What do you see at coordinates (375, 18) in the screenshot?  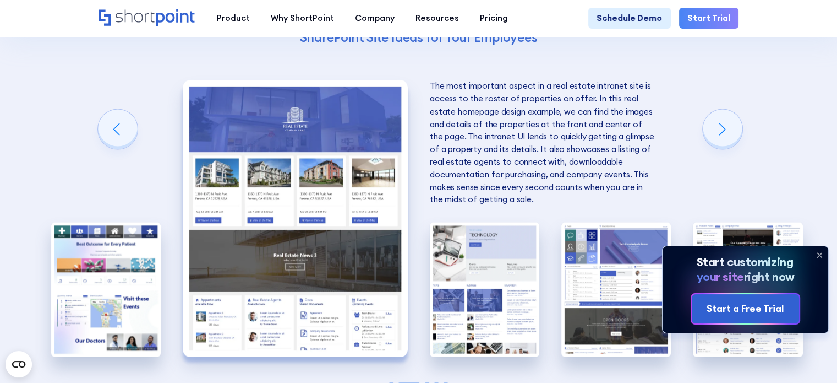 I see `div: Company` at bounding box center [375, 18].